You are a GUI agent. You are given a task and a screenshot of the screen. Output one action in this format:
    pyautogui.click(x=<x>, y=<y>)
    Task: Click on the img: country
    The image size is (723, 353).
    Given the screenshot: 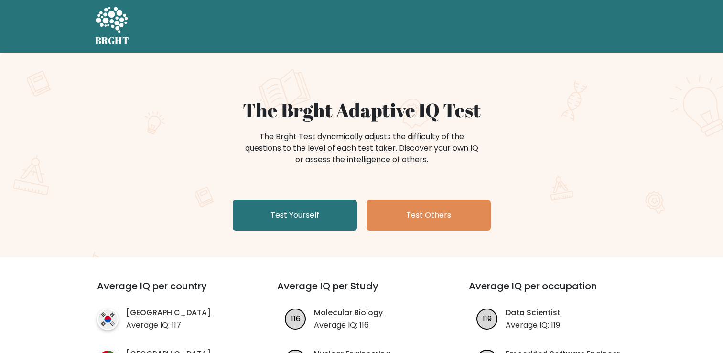 What is the action you would take?
    pyautogui.click(x=108, y=319)
    